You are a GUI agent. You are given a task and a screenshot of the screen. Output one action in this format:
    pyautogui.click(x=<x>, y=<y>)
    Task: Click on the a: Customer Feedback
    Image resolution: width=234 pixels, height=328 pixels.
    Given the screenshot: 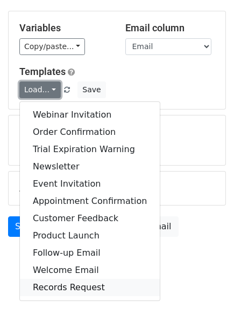 What is the action you would take?
    pyautogui.click(x=90, y=218)
    